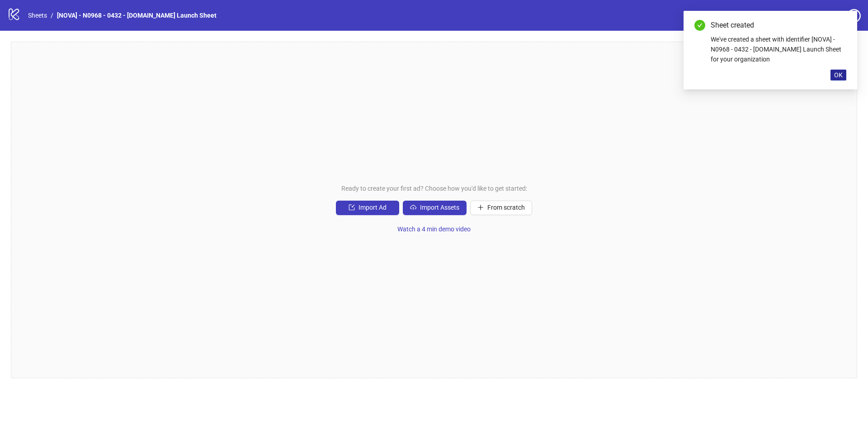 The width and height of the screenshot is (868, 427). I want to click on span: import, so click(352, 207).